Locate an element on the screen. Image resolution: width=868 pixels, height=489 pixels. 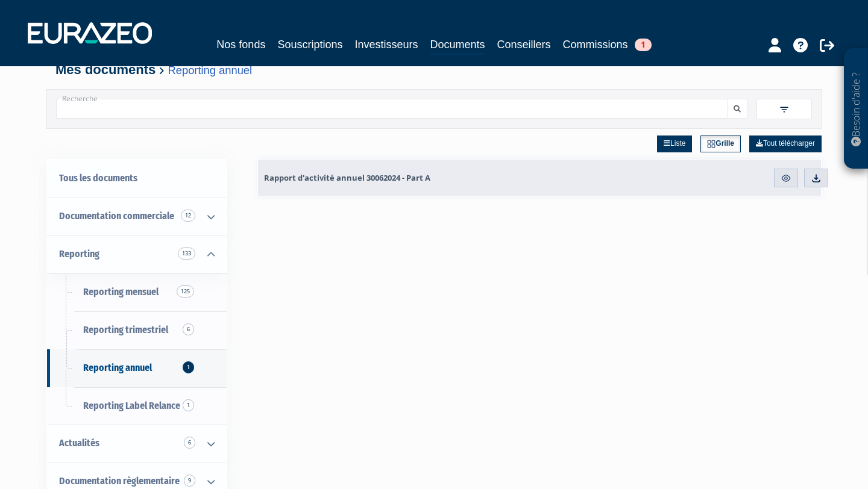
h4: Mes documents is located at coordinates (434, 70).